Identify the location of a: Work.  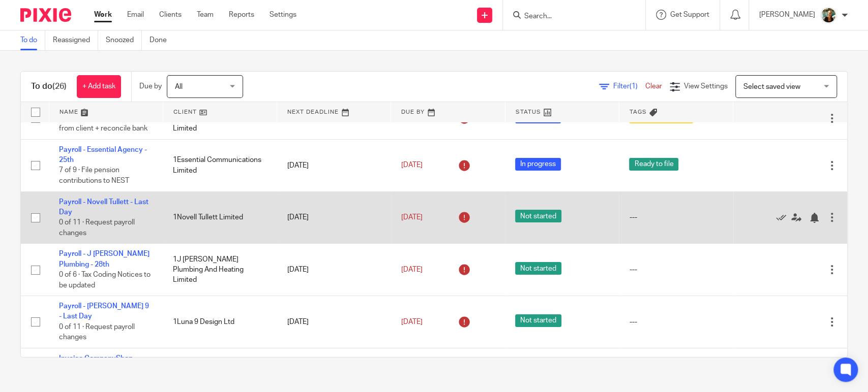
(102, 15).